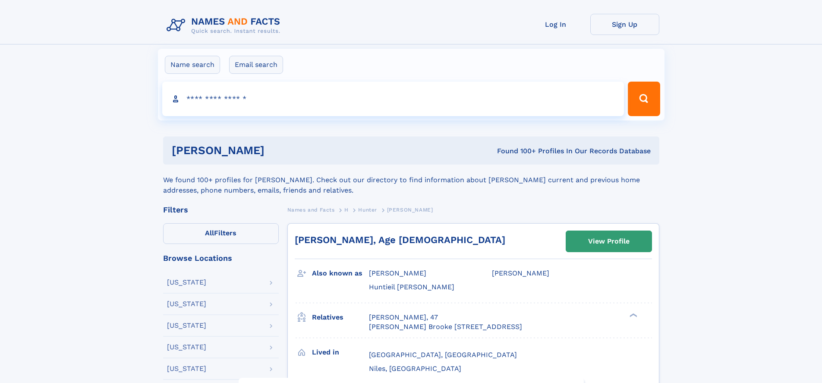  I want to click on img: Logo Names and Facts, so click(225, 25).